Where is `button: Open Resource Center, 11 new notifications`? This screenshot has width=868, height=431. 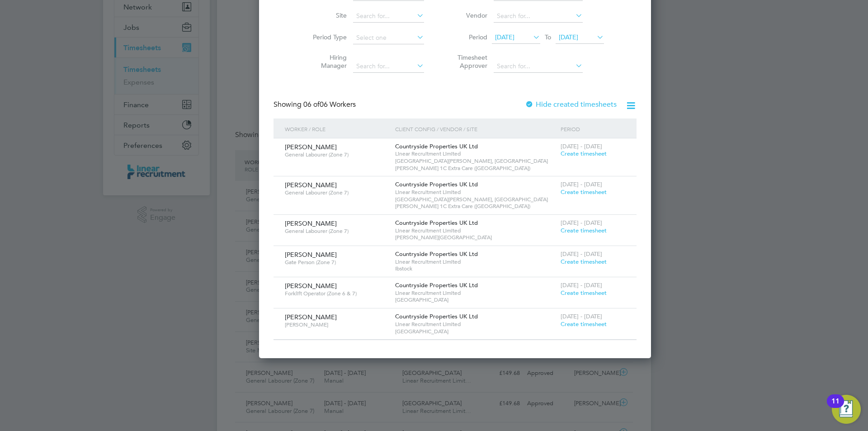
button: Open Resource Center, 11 new notifications is located at coordinates (846, 409).